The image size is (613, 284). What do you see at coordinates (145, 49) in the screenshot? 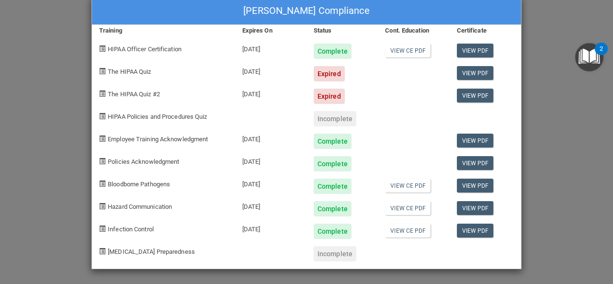
I see `span: HIPAA Officer Certification` at bounding box center [145, 49].